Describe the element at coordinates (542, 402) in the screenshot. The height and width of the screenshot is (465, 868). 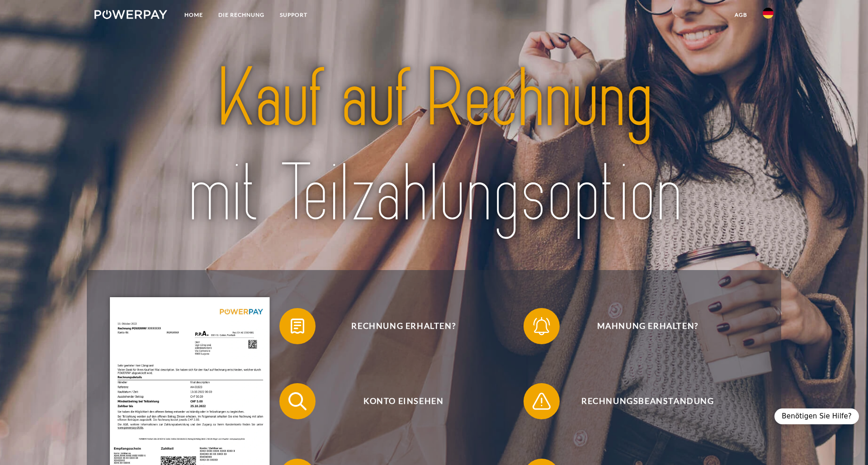
I see `img: qb_warning.svg` at that location.